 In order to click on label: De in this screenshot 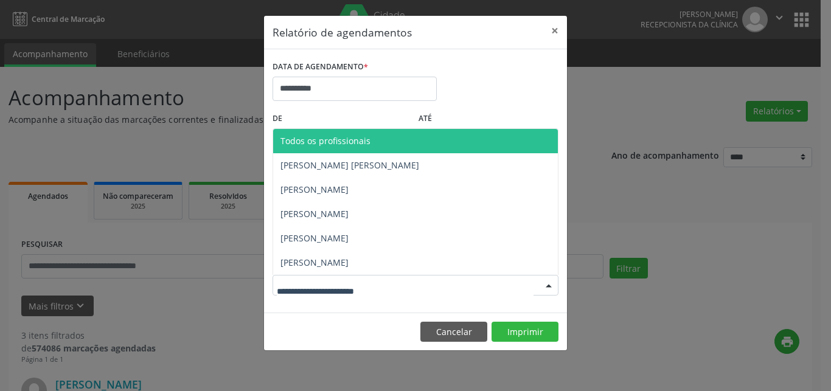, I will do `click(343, 119)`.